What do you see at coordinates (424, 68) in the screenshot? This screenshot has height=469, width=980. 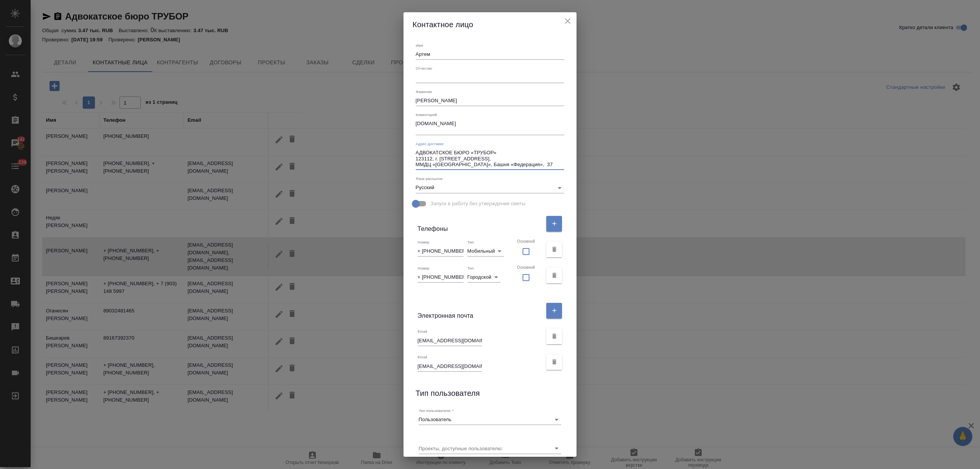 I see `label: Отчество` at bounding box center [424, 68].